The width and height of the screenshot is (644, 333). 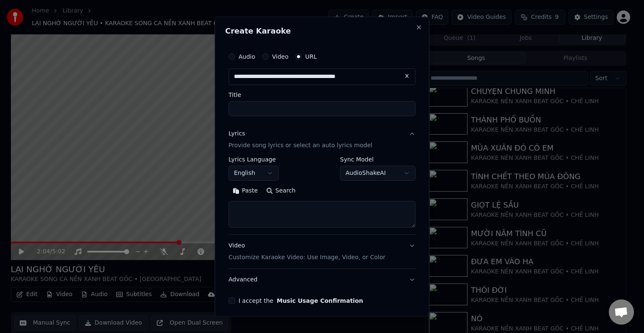 I want to click on label: Lyrics Language, so click(x=254, y=160).